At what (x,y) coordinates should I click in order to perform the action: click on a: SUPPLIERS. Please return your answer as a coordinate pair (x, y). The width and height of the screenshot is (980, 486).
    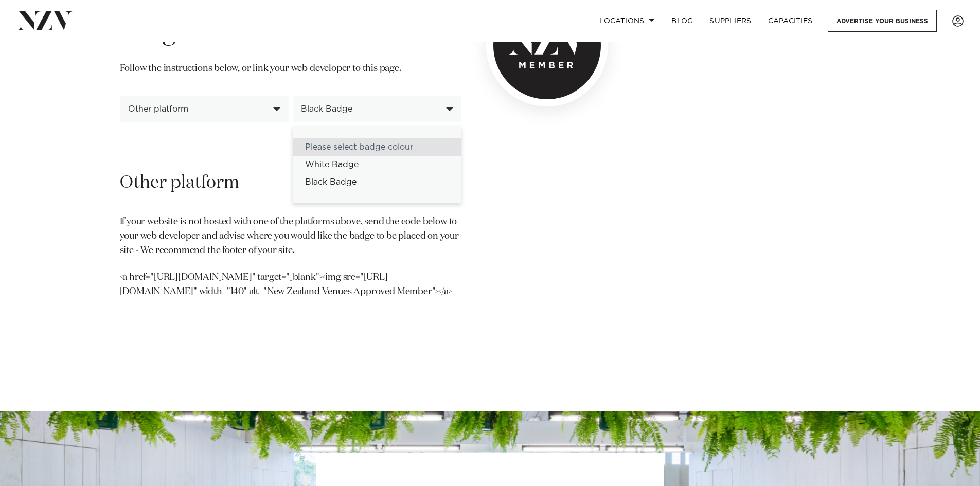
    Looking at the image, I should click on (730, 21).